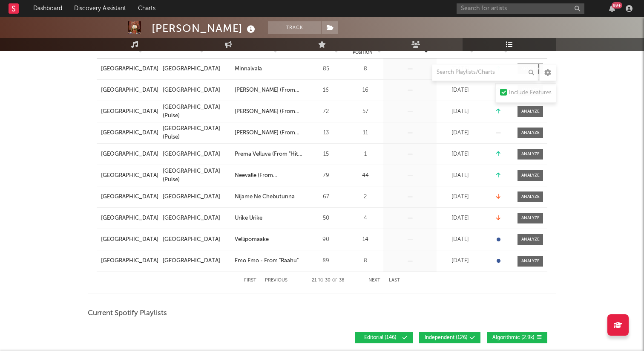 The image size is (644, 351). I want to click on div: 1, so click(365, 154).